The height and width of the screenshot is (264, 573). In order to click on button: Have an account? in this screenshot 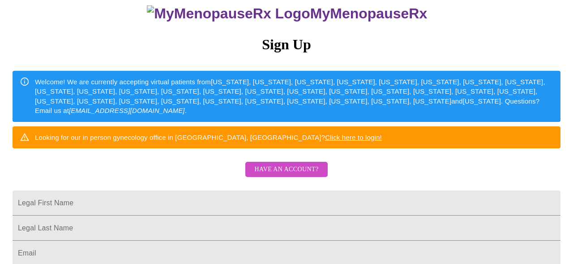, I will do `click(286, 169)`.